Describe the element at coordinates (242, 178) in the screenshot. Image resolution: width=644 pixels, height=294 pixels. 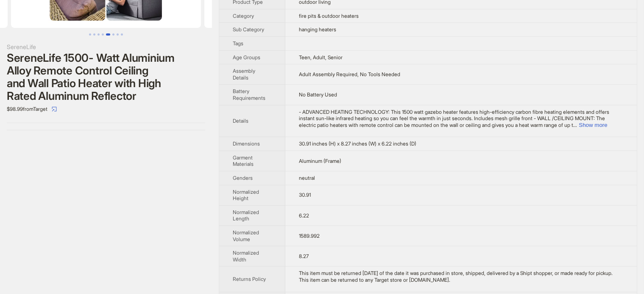
I see `span: Genders` at that location.